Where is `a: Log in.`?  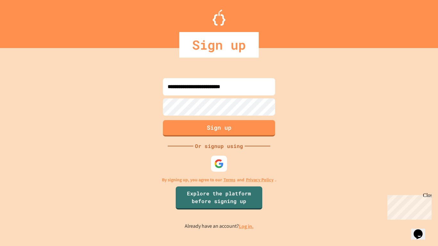
a: Log in. is located at coordinates (246, 226).